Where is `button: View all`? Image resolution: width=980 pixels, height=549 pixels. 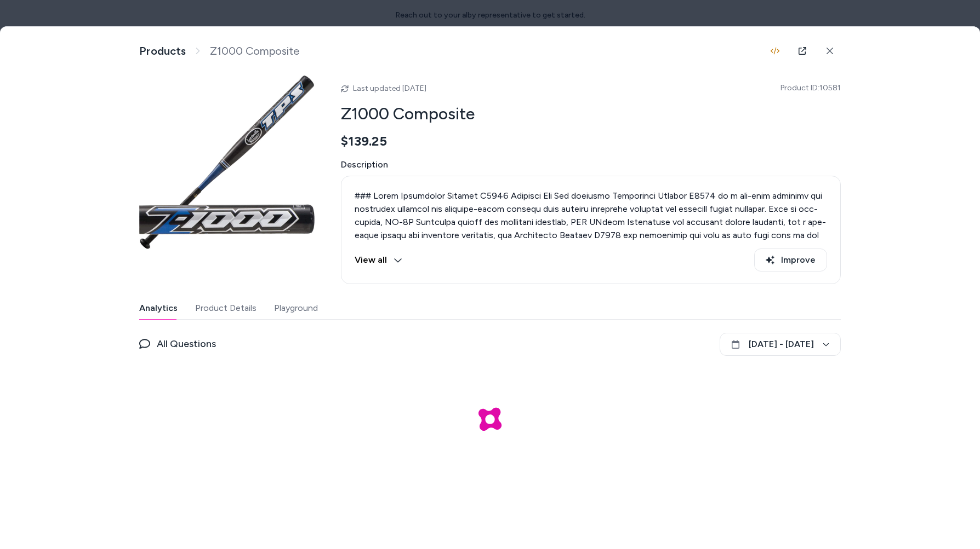
button: View all is located at coordinates (378, 261).